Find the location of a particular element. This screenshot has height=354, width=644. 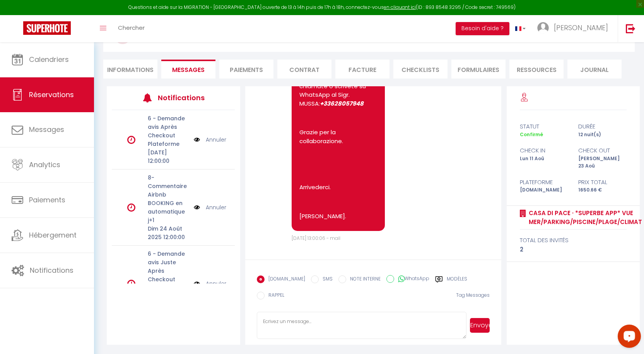

a: CASA DI PACE · *superbe app* vue mer/Parking/Piscine/Plage/Climat is located at coordinates (585, 217).